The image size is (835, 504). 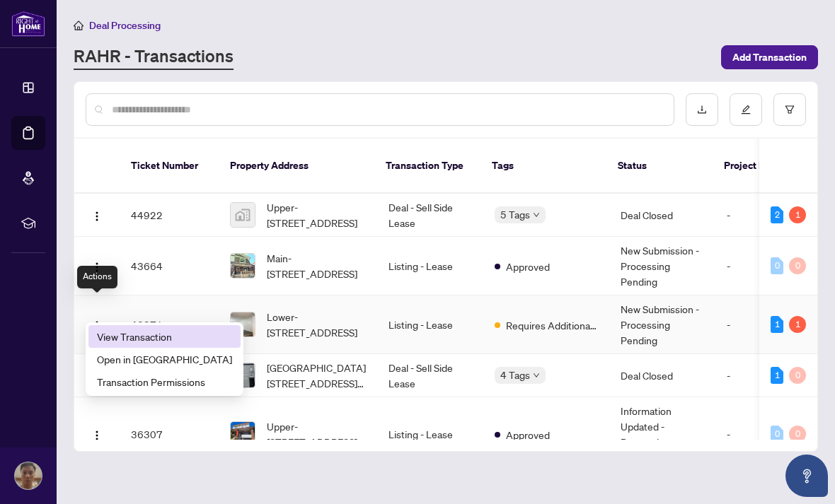 I want to click on td: 43664, so click(x=169, y=266).